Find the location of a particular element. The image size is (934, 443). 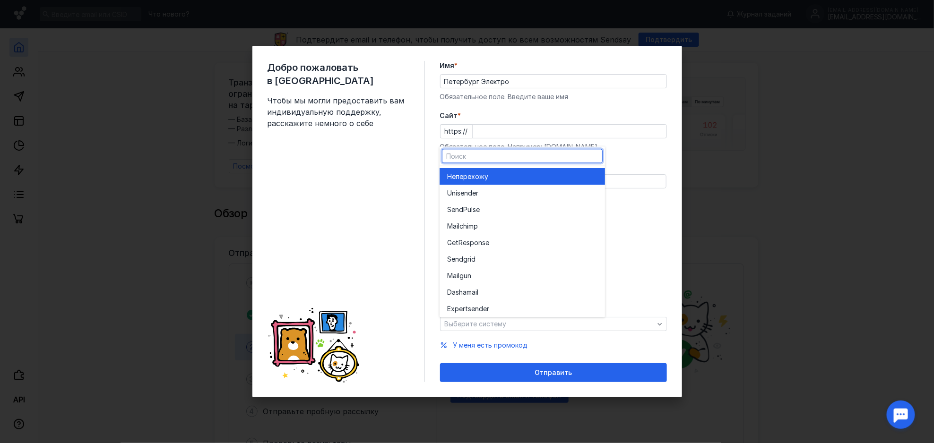

button: Отправить is located at coordinates (554, 373).